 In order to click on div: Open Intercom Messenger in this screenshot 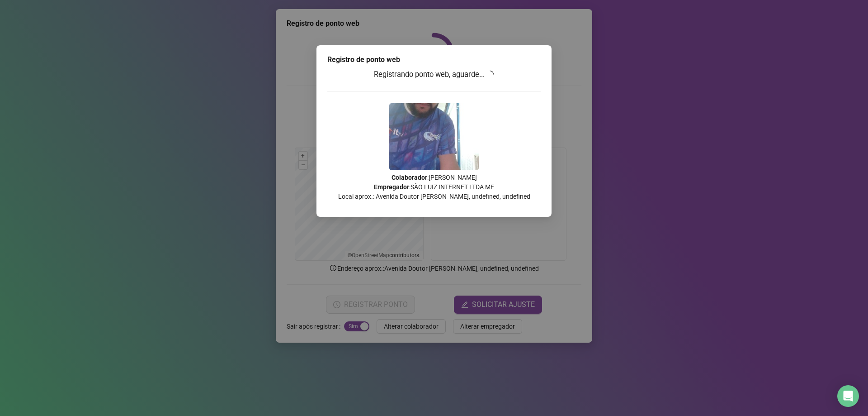, I will do `click(848, 396)`.